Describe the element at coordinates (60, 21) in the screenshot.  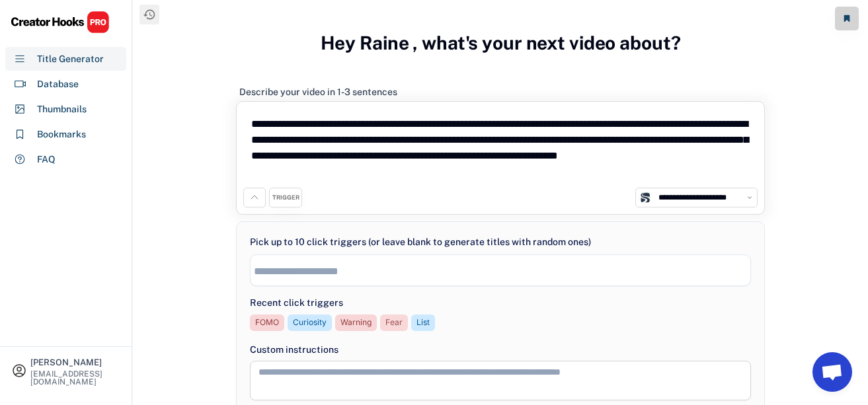
I see `img: CHPRO%20Logo.svg` at that location.